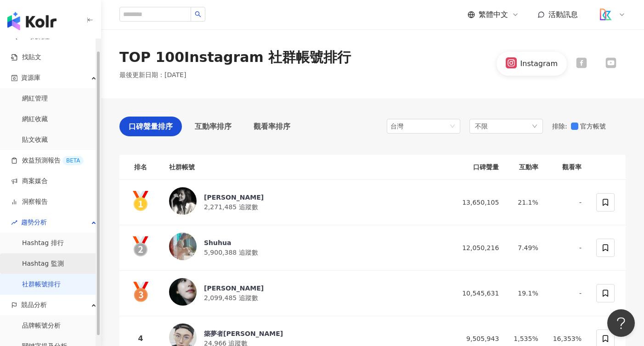 This screenshot has width=644, height=346. I want to click on a: 效益預測報告BETA, so click(47, 161).